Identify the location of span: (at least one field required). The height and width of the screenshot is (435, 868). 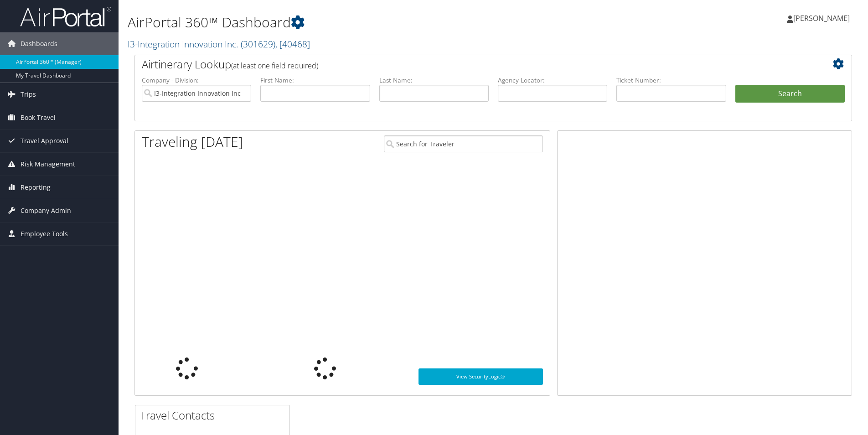
(274, 66).